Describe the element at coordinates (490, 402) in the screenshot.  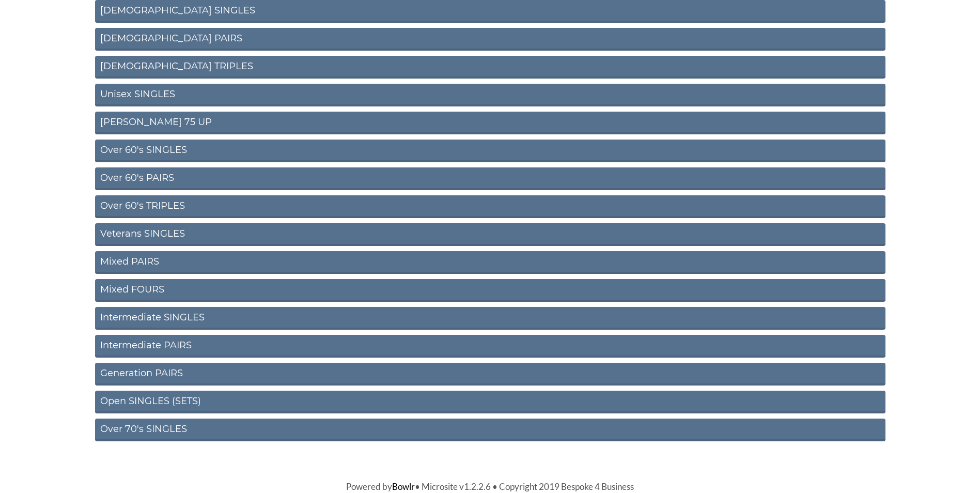
I see `a: Open SINGLES (SETS)` at that location.